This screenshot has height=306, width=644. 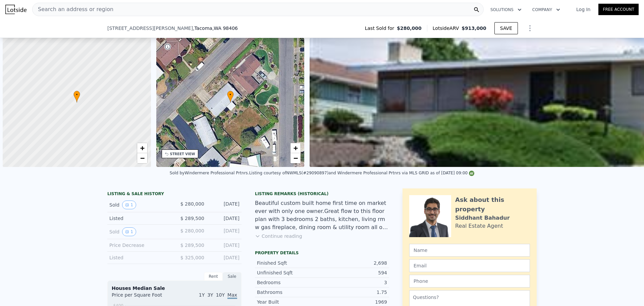 I want to click on button: Continue reading, so click(x=279, y=236).